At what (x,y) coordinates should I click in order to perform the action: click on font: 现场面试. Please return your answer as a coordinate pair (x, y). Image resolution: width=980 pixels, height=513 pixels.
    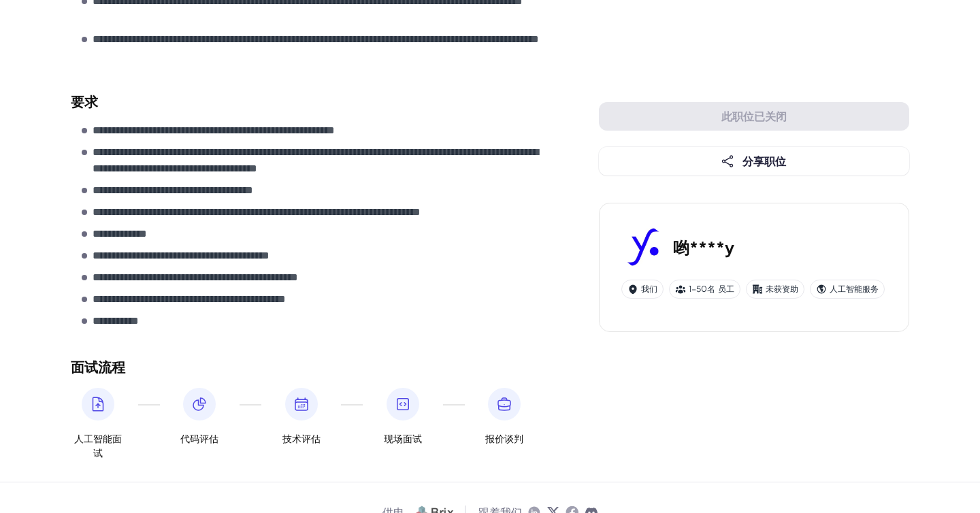
    Looking at the image, I should click on (403, 438).